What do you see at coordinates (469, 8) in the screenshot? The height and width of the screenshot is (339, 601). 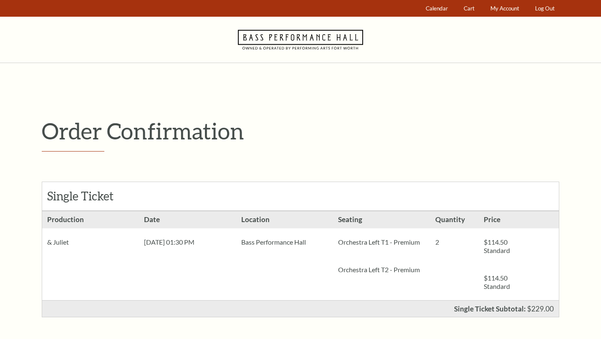 I see `span: Cart` at bounding box center [469, 8].